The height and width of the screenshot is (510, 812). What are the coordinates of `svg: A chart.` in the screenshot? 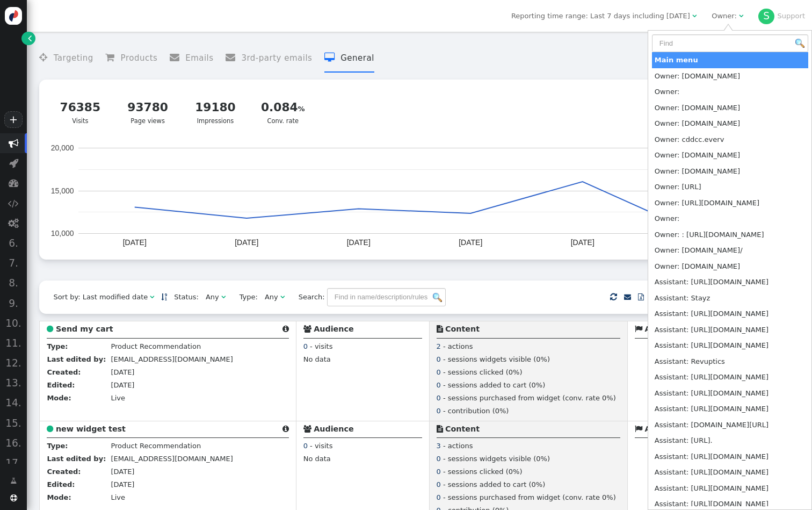 It's located at (398, 199).